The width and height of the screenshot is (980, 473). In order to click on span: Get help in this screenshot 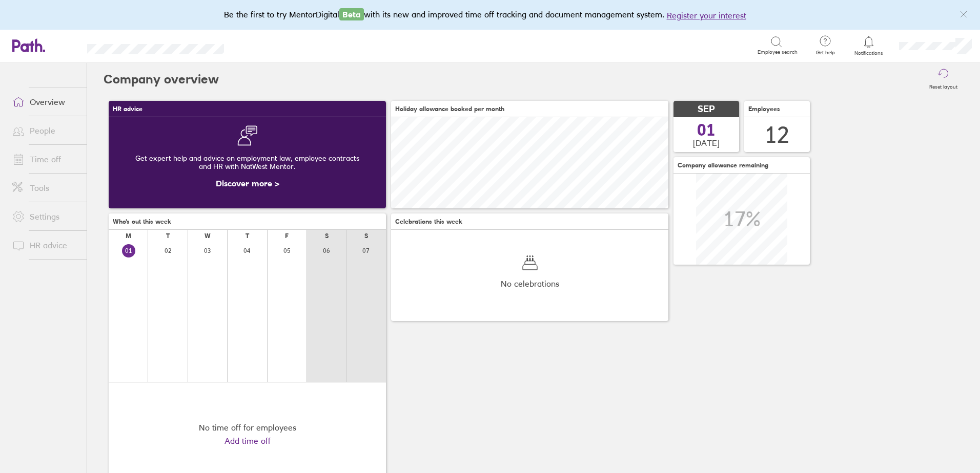, I will do `click(825, 53)`.